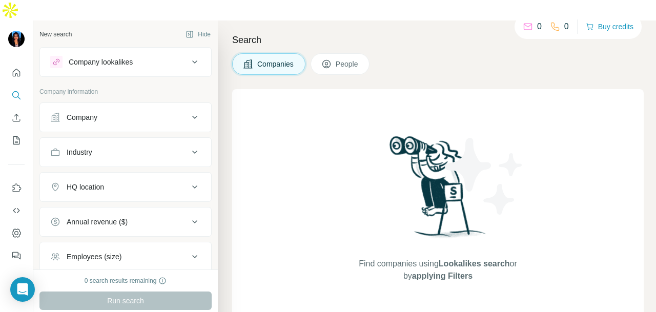 The image size is (656, 312). I want to click on p: Company information, so click(126, 92).